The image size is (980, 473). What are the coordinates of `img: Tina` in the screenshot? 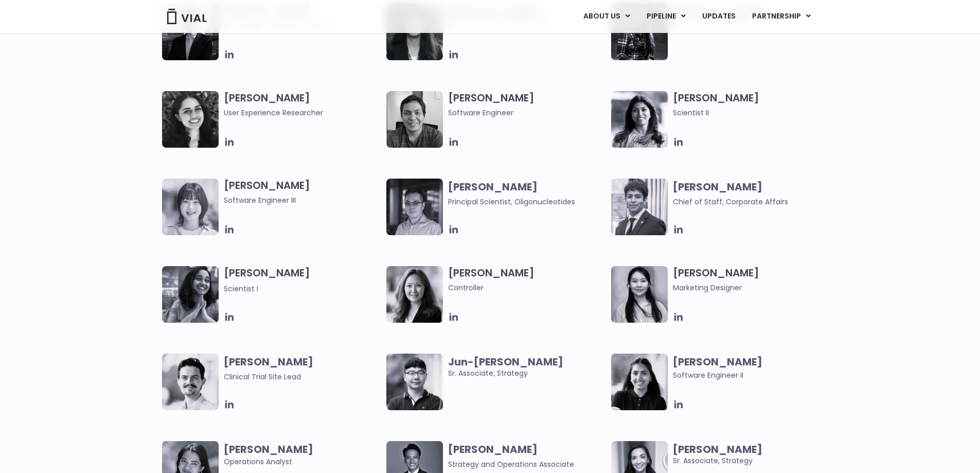 It's located at (190, 206).